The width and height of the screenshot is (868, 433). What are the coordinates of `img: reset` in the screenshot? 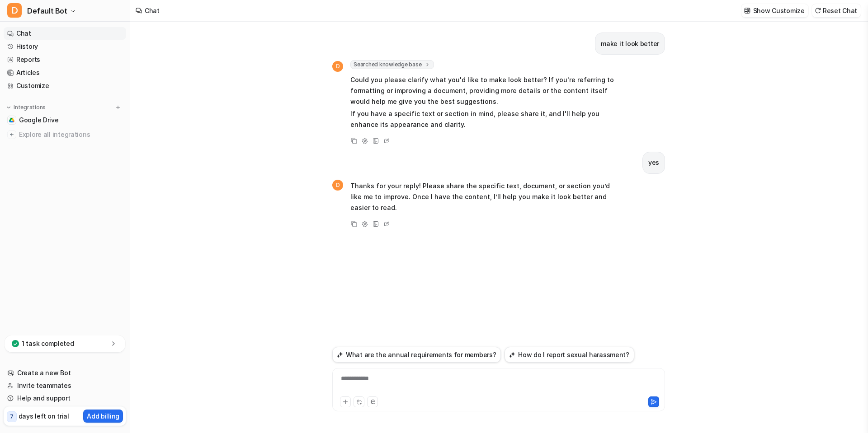 It's located at (818, 10).